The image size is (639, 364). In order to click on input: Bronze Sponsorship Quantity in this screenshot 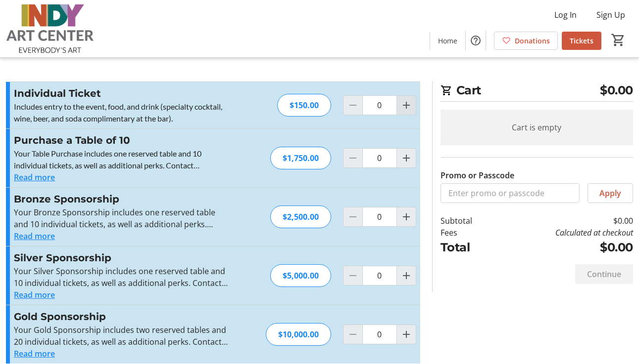, I will do `click(380, 217)`.